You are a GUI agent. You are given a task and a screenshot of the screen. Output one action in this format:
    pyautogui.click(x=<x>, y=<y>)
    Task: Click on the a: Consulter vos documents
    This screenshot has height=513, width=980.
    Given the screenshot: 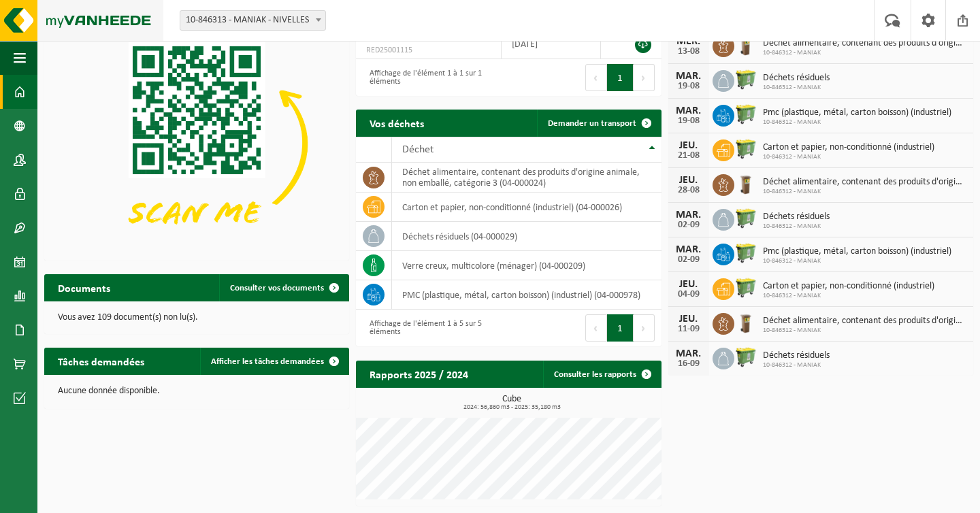 What is the action you would take?
    pyautogui.click(x=283, y=288)
    